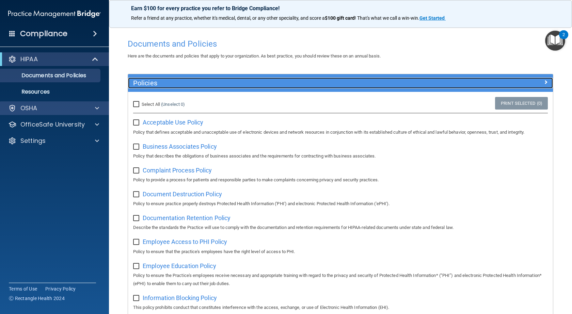 This screenshot has height=314, width=572. I want to click on span: ! That's what we call a win-win., so click(387, 18).